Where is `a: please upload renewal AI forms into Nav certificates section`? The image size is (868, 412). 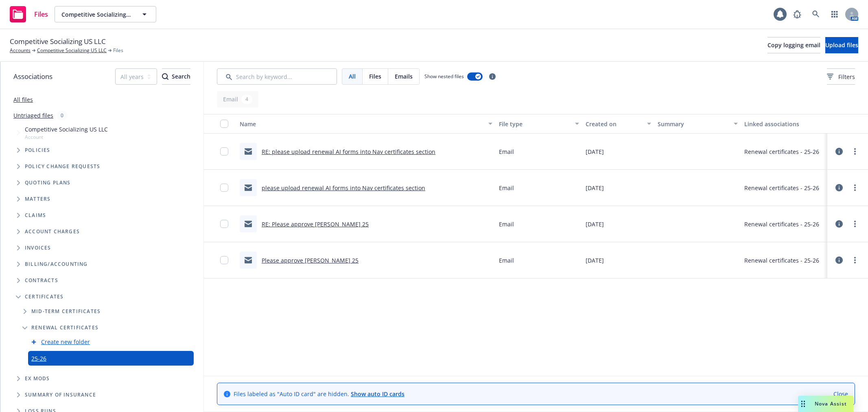 a: please upload renewal AI forms into Nav certificates section is located at coordinates (343, 187).